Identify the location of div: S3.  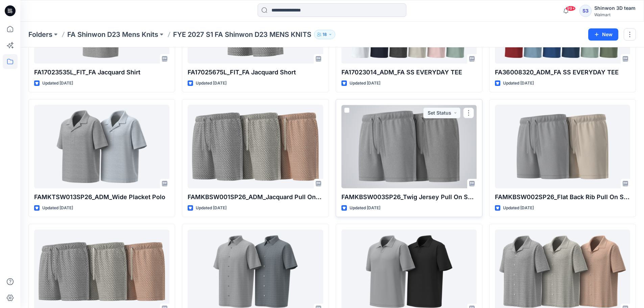
(586, 11).